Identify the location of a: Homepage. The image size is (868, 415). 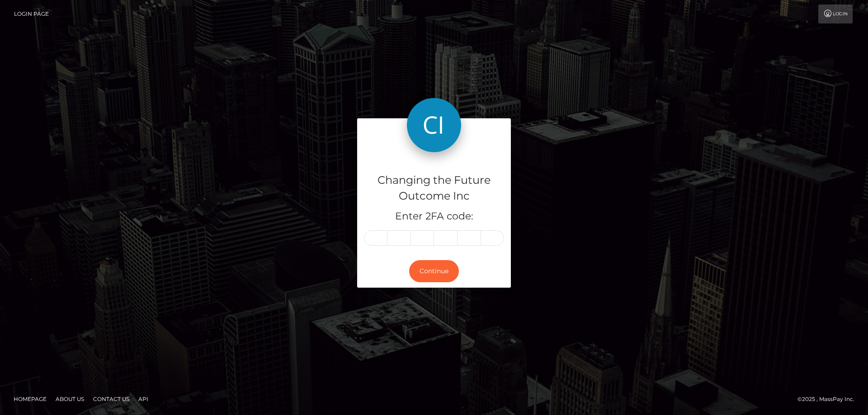
(30, 399).